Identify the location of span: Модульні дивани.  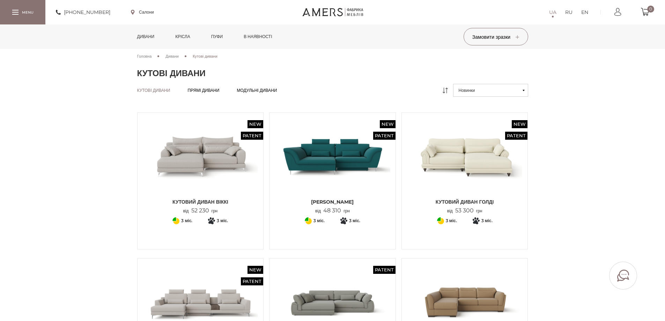
(257, 90).